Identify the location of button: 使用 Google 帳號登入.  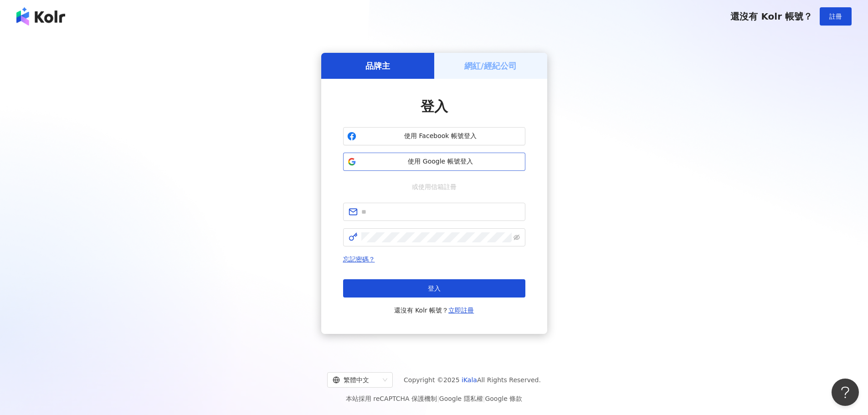
(434, 162).